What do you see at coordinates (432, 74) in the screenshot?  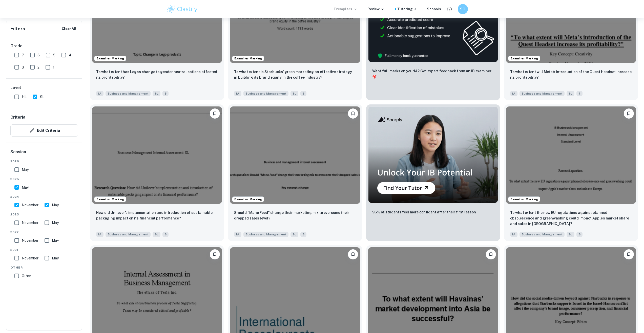 I see `p: Want full marks on your IA ? Get expert feedback from an IB examiner!` at bounding box center [432, 74].